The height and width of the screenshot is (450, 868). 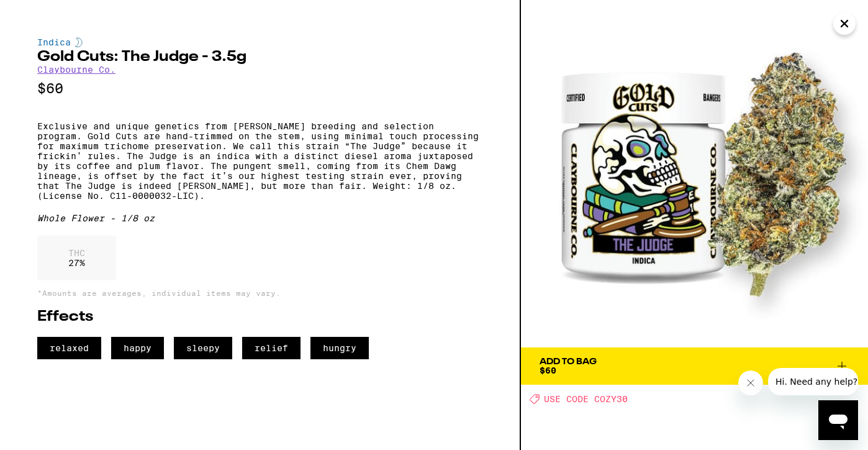 What do you see at coordinates (69, 348) in the screenshot?
I see `span: relaxed` at bounding box center [69, 348].